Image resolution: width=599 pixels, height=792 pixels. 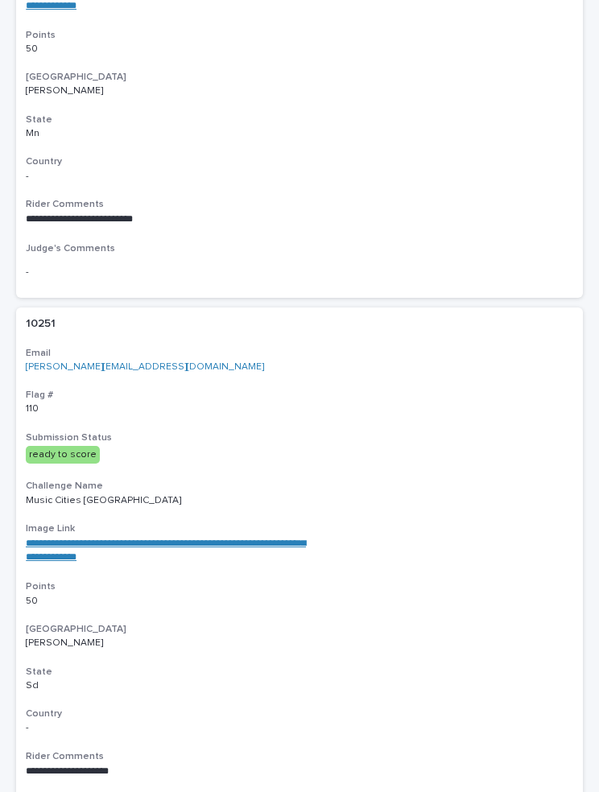 I want to click on h3: Image Link, so click(x=299, y=529).